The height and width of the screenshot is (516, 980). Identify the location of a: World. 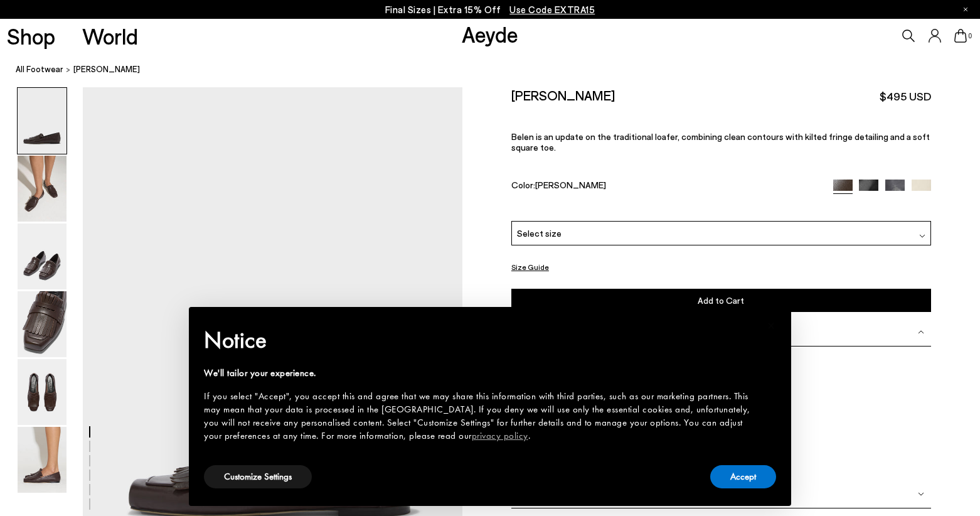
(110, 36).